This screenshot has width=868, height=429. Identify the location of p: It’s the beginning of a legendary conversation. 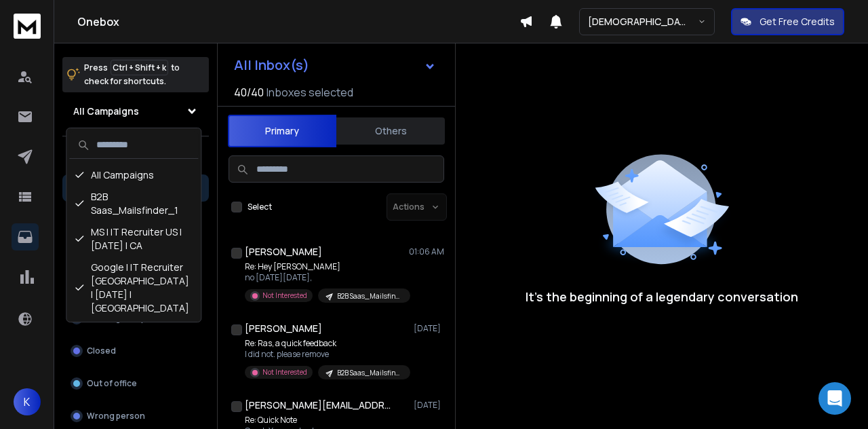
(661, 297).